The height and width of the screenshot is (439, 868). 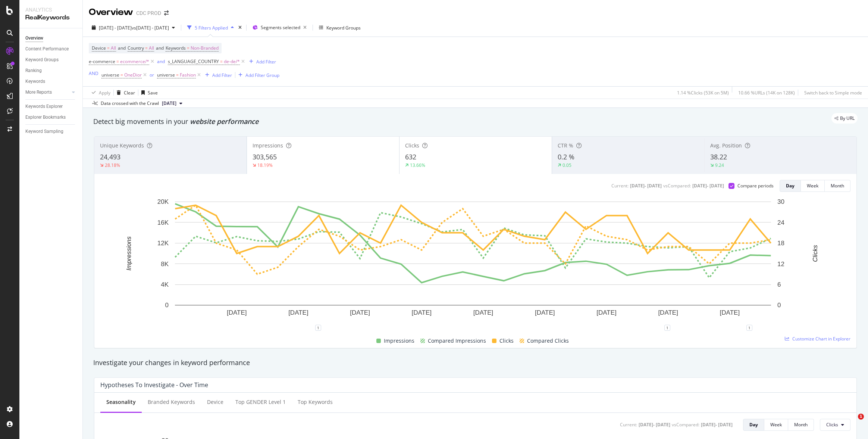 What do you see at coordinates (149, 13) in the screenshot?
I see `div: CDC PROD` at bounding box center [149, 13].